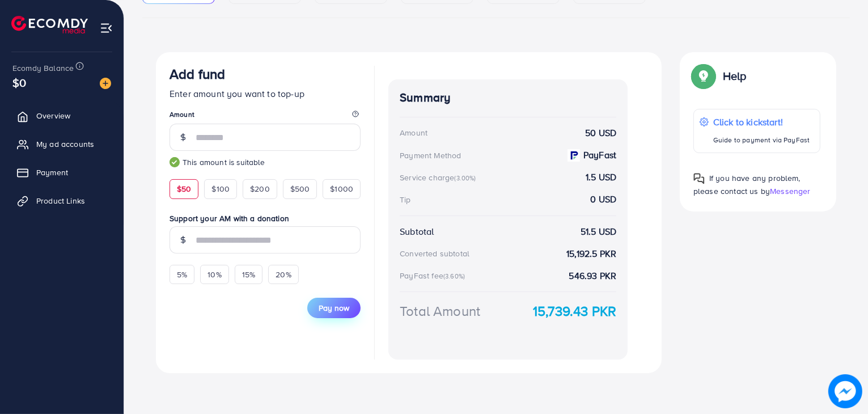 This screenshot has height=414, width=868. Describe the element at coordinates (334, 308) in the screenshot. I see `button: Pay now` at that location.